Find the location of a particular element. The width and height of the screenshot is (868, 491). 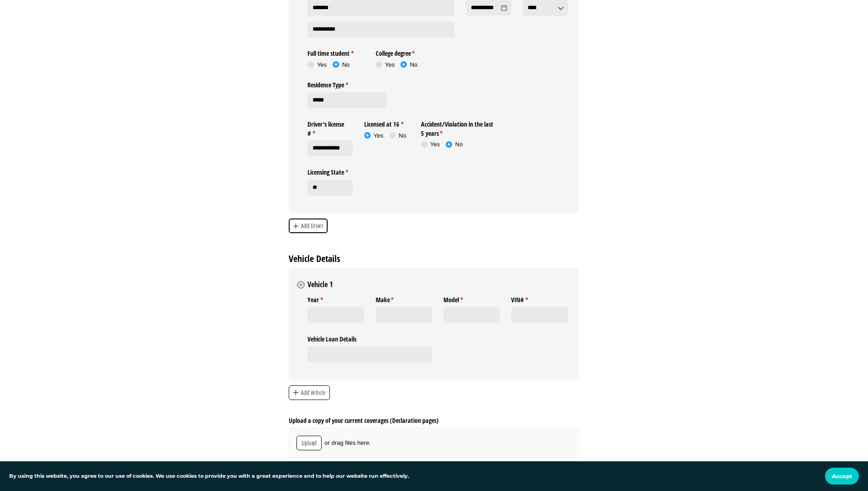

label: Make is located at coordinates (403, 299).